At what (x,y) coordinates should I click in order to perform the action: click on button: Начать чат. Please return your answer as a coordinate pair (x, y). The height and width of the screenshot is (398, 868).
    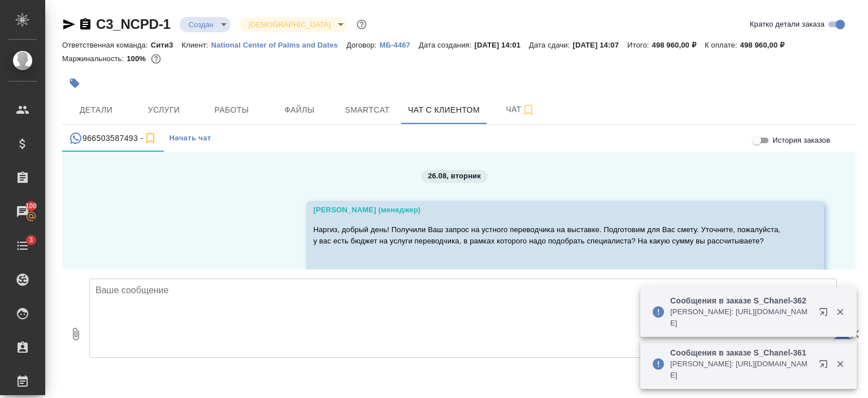
    Looking at the image, I should click on (190, 138).